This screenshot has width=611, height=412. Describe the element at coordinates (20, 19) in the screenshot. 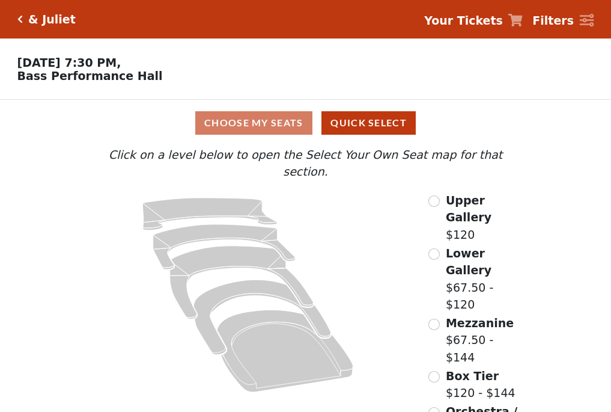

I see `a: Click here to go back to filters` at that location.